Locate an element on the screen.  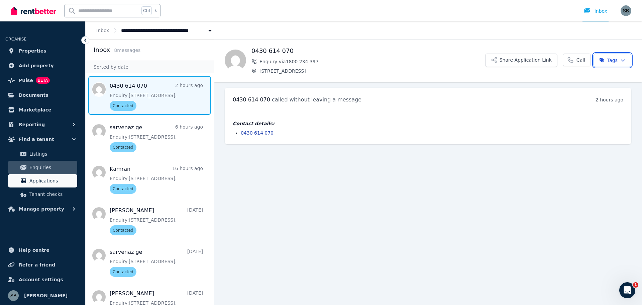
button: Manage property is located at coordinates (42, 209).